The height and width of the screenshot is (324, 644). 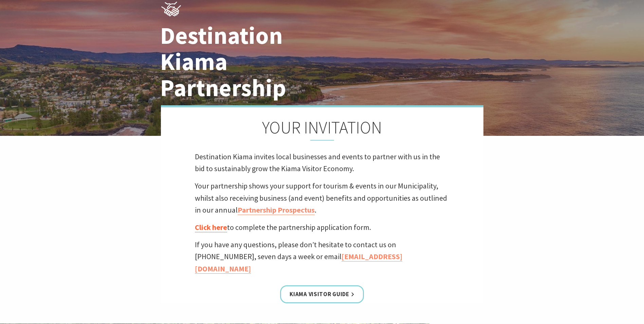 I want to click on h1: Destination Kiama Partnership, so click(x=256, y=62).